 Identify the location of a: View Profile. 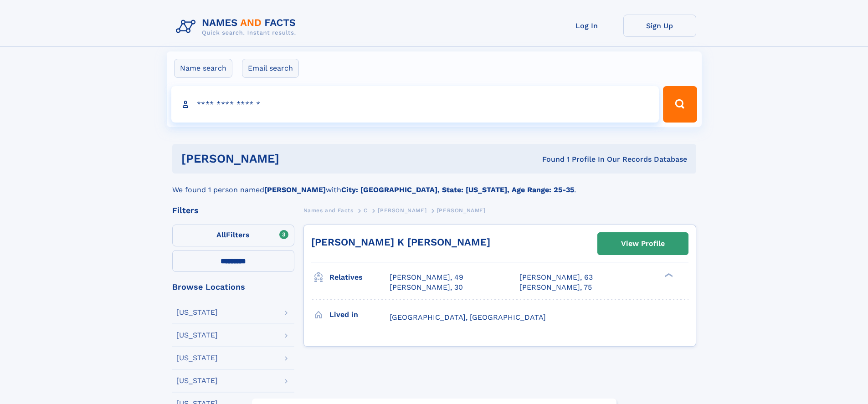
(643, 244).